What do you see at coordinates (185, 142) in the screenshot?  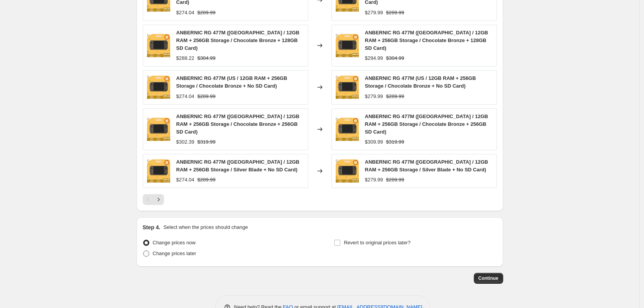 I see `div: $302.39` at bounding box center [185, 142].